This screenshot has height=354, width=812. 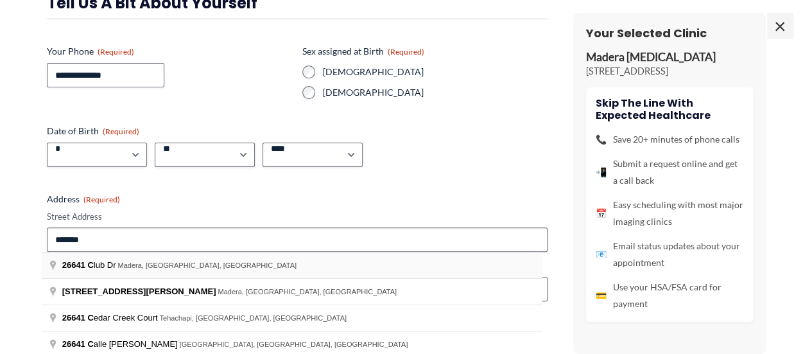 What do you see at coordinates (670, 109) in the screenshot?
I see `h4: Skip the line with Expected Healthcare` at bounding box center [670, 109].